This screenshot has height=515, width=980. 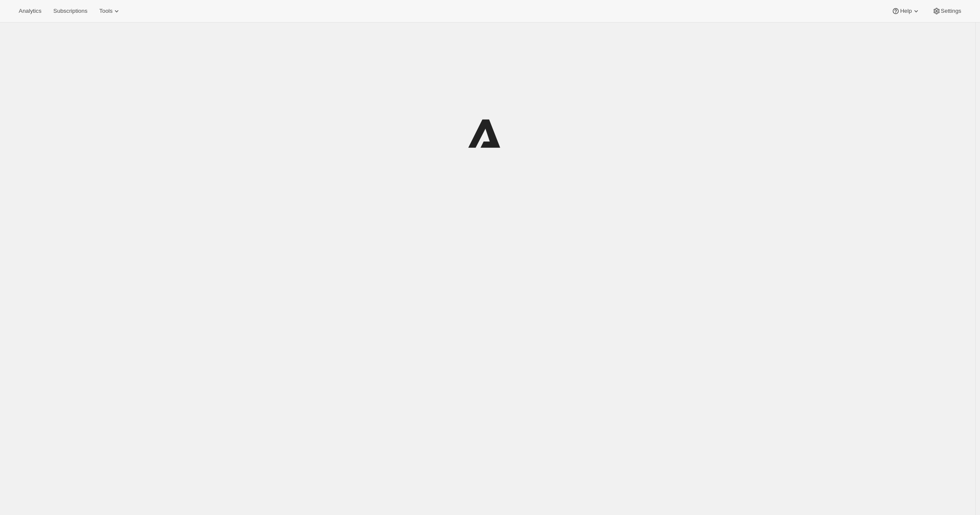 I want to click on span: Settings, so click(x=951, y=11).